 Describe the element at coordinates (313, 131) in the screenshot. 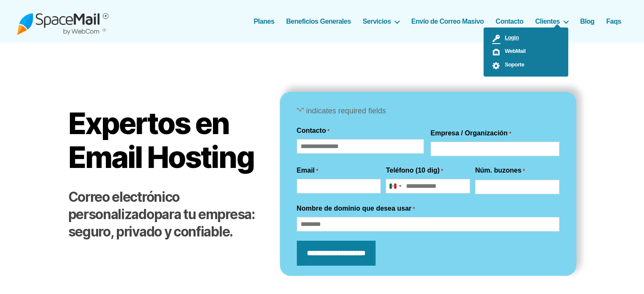

I see `legend: Contacto` at that location.